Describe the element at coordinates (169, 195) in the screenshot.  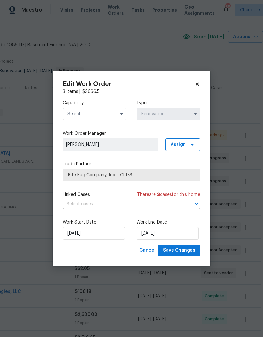
I see `span: There are case s for this home` at that location.